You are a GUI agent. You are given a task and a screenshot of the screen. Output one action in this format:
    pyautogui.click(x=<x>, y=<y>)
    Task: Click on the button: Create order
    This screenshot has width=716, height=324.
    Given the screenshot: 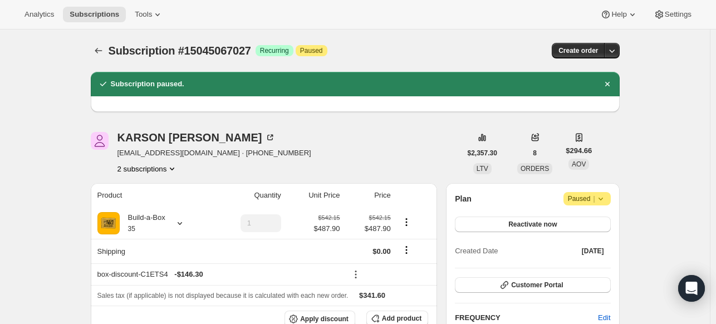 What is the action you would take?
    pyautogui.click(x=578, y=51)
    